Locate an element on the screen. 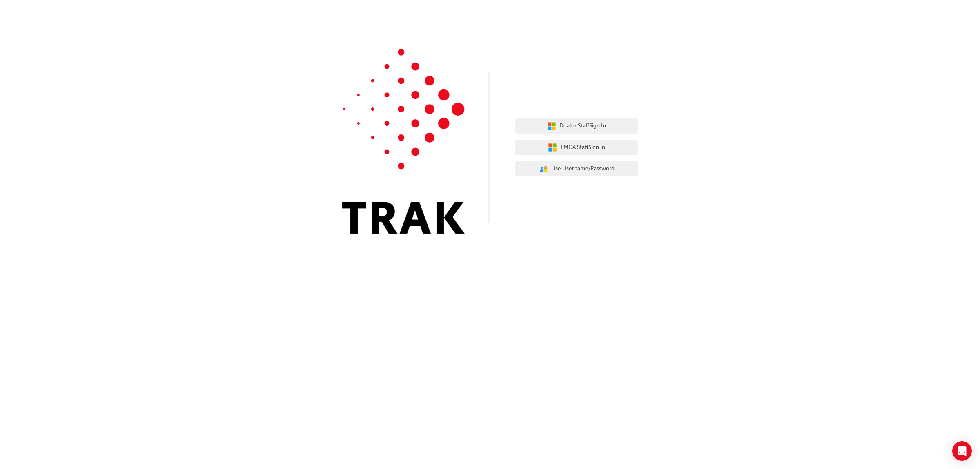 The height and width of the screenshot is (469, 980). button: Use Username/Password is located at coordinates (577, 169).